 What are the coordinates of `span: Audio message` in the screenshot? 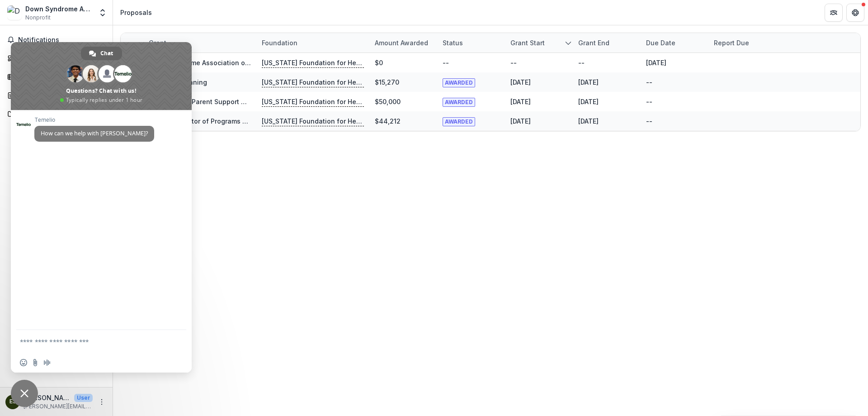 It's located at (47, 363).